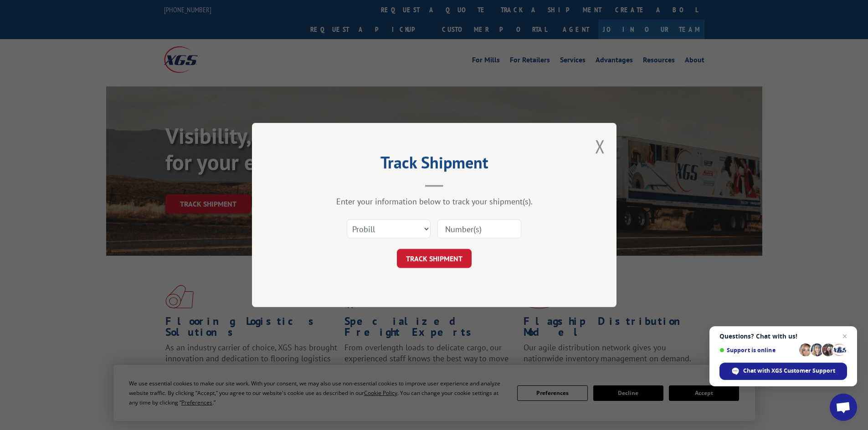  Describe the element at coordinates (434, 258) in the screenshot. I see `button: TRACK SHIPMENT` at that location.